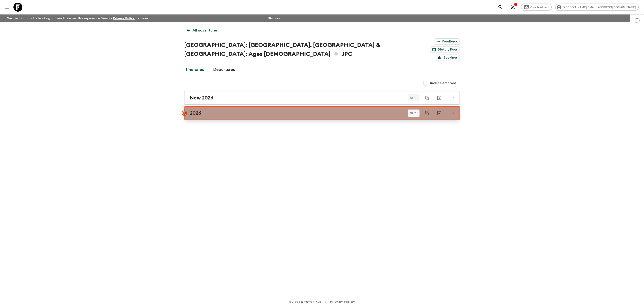 The height and width of the screenshot is (308, 644). I want to click on button: Dismiss, so click(274, 18).